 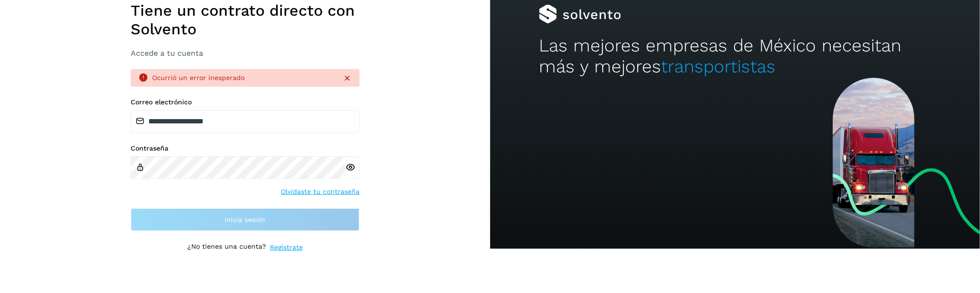 I want to click on h2: Las mejores empresas de México necesitan más y mejores, so click(x=735, y=56).